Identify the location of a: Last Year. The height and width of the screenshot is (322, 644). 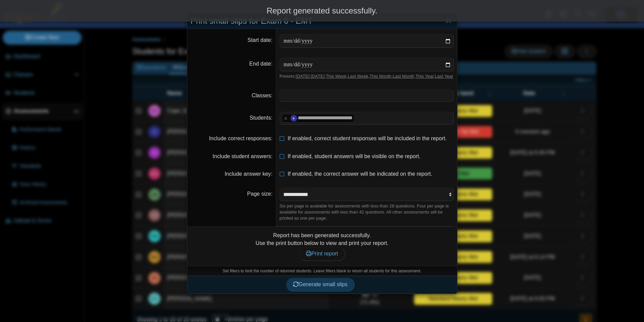
(444, 76).